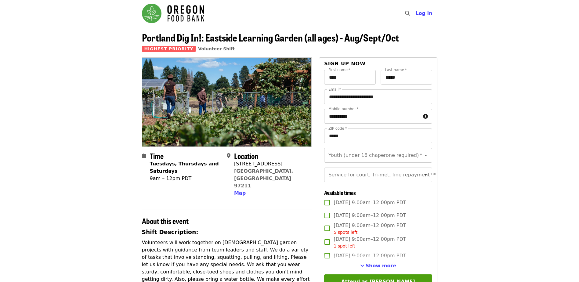 Image resolution: width=579 pixels, height=282 pixels. What do you see at coordinates (170, 232) in the screenshot?
I see `strong: Shift Description:` at bounding box center [170, 232].